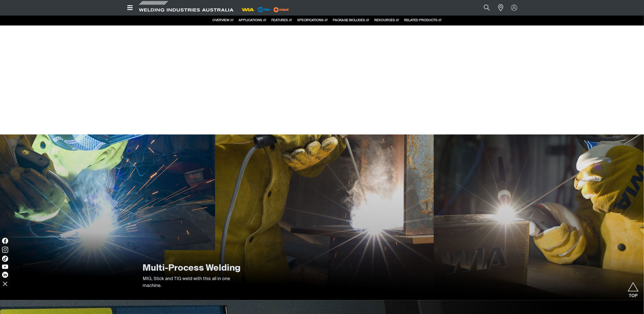  I want to click on a: APPLICATIONS ///, so click(252, 20).